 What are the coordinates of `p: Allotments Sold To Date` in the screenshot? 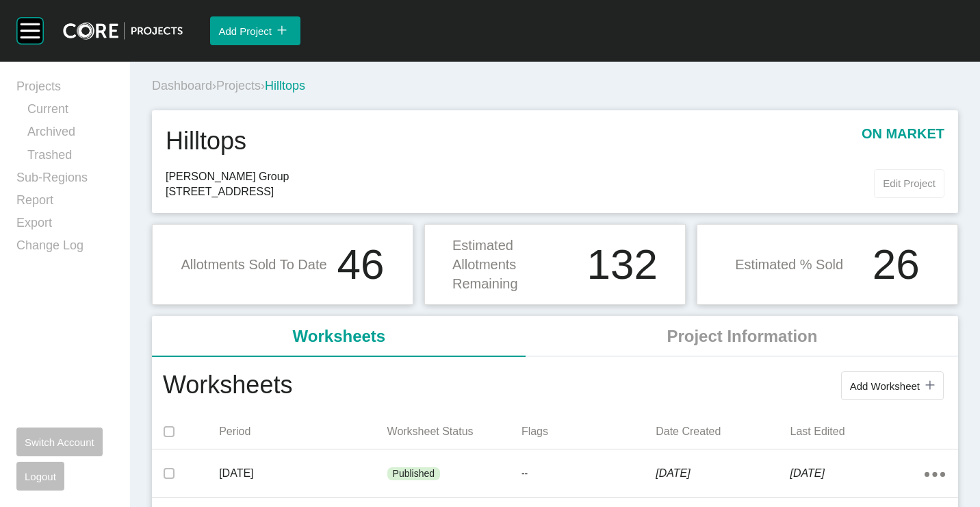 It's located at (253, 264).